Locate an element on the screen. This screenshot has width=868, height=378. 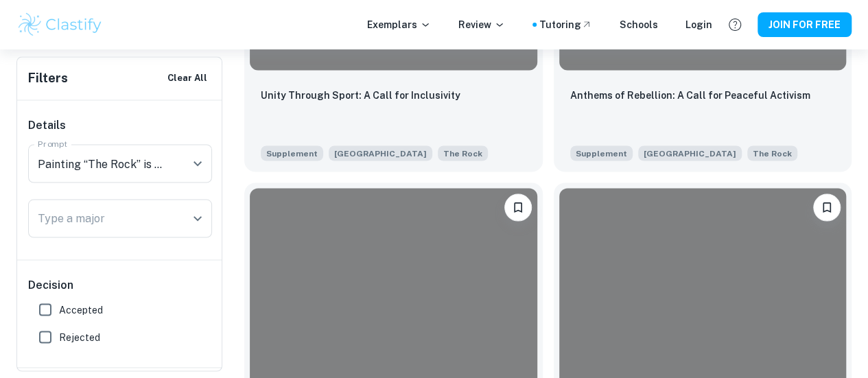
a: Clastify logo is located at coordinates (60, 25).